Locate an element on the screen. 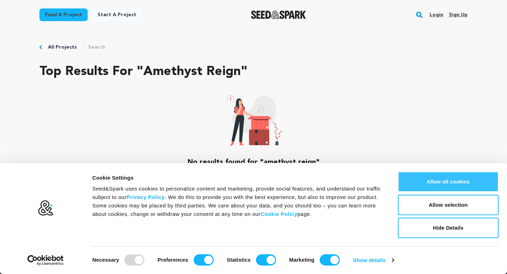  a: All Projects is located at coordinates (62, 47).